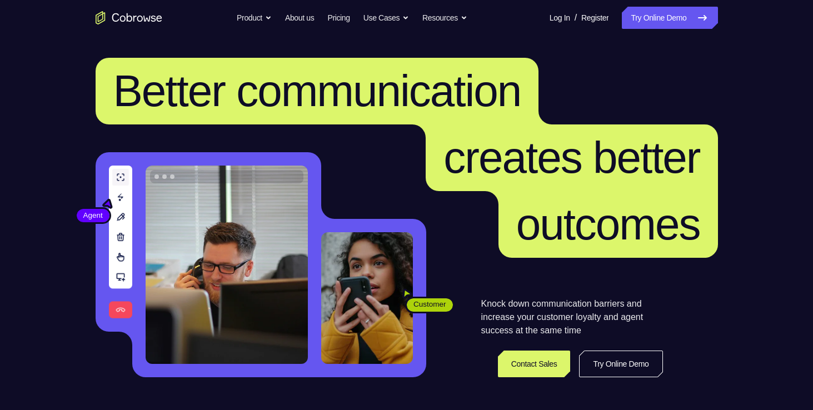  What do you see at coordinates (227, 265) in the screenshot?
I see `img: A customer support agent talking on the phone` at bounding box center [227, 265].